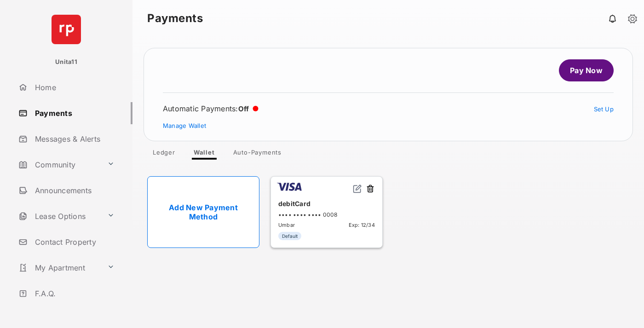  I want to click on a: Announcements, so click(74, 191).